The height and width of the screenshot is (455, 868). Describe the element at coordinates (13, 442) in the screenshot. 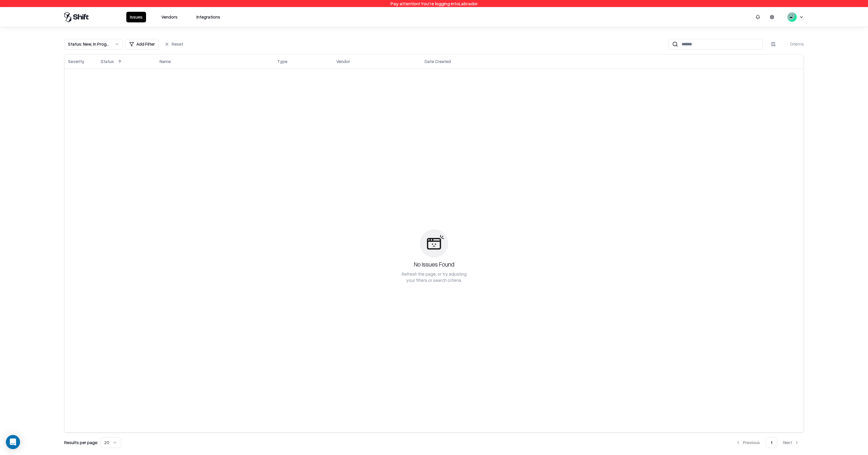

I see `div: Open Intercom Messenger` at that location.